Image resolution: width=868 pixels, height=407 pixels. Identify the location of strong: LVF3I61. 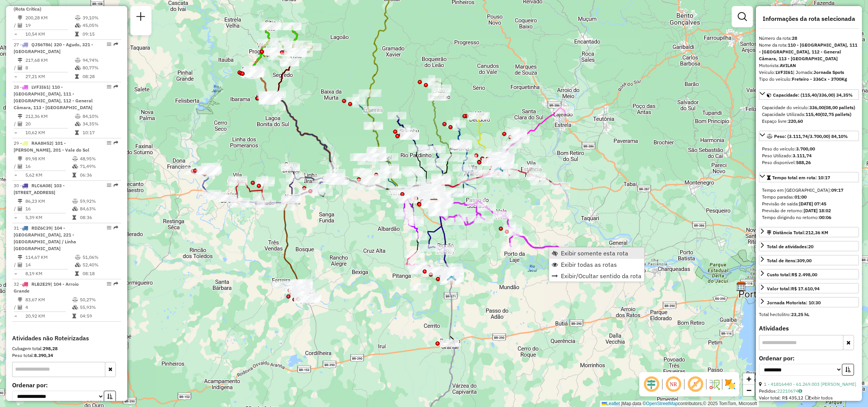
(785, 72).